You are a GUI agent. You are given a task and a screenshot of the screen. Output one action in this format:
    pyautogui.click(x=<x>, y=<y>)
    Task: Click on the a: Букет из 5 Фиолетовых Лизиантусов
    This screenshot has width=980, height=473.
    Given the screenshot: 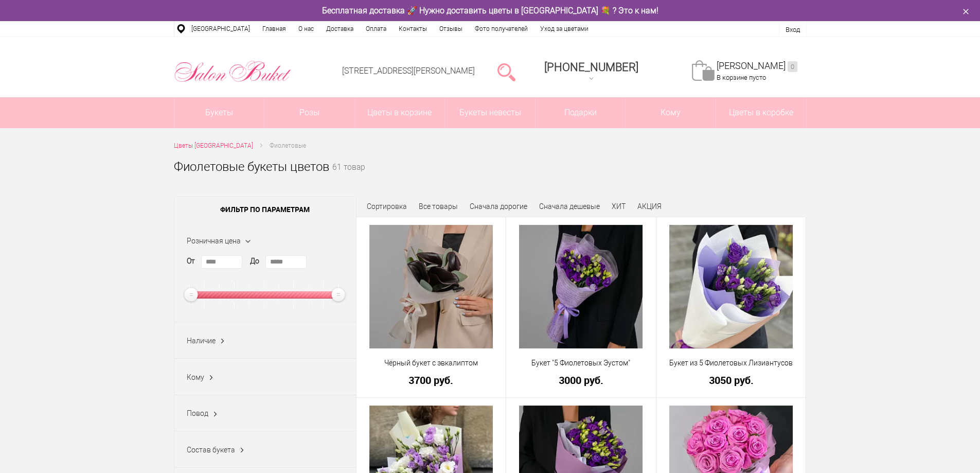 What is the action you would take?
    pyautogui.click(x=731, y=363)
    